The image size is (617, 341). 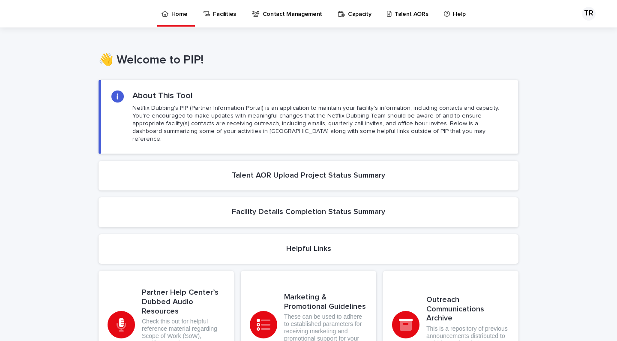 What do you see at coordinates (308, 212) in the screenshot?
I see `h2: Facility Details Completion Status Summary` at bounding box center [308, 212].